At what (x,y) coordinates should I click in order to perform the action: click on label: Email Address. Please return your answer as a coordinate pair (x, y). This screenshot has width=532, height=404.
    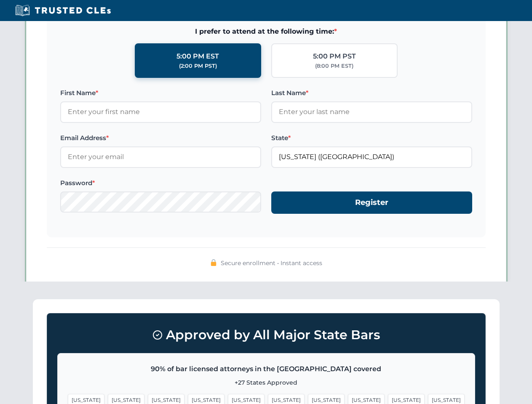
    Looking at the image, I should click on (161, 138).